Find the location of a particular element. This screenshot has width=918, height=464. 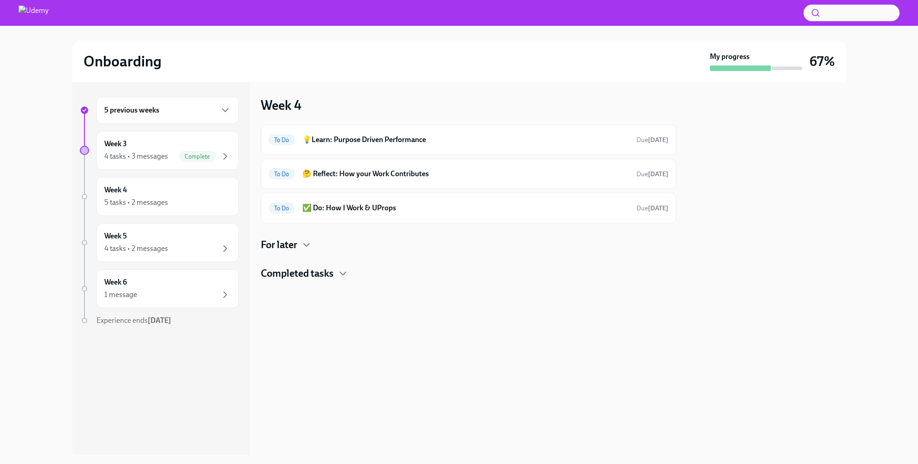

div: 1 message is located at coordinates (120, 295).